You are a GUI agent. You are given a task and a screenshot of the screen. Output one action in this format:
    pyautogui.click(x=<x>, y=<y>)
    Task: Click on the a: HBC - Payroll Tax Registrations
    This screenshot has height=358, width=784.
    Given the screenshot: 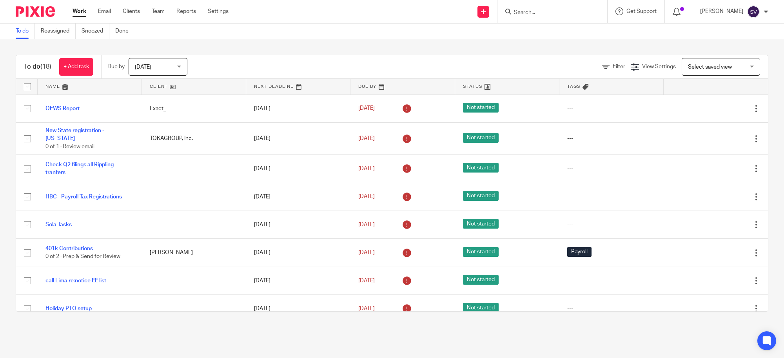 What is the action you would take?
    pyautogui.click(x=84, y=197)
    